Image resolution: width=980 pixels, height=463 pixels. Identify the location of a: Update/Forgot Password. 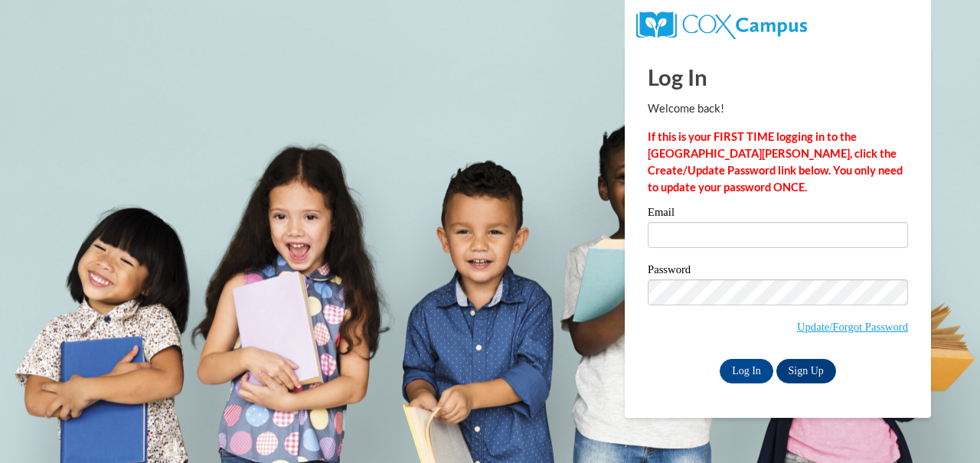
(852, 327).